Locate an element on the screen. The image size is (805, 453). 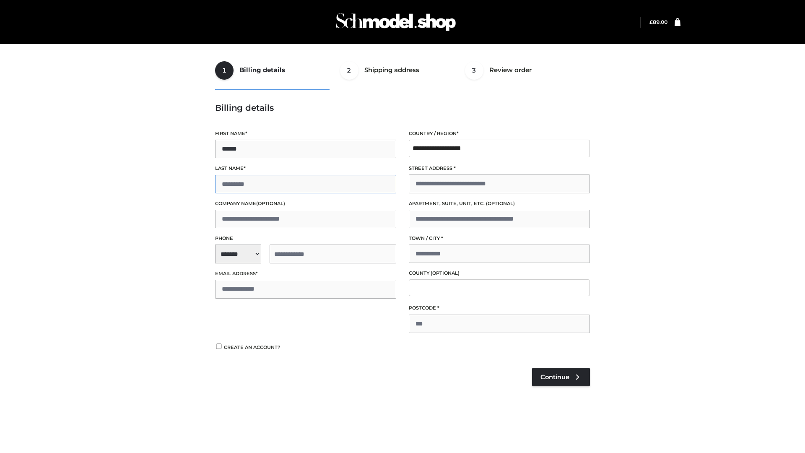
label: Company name is located at coordinates (305, 203).